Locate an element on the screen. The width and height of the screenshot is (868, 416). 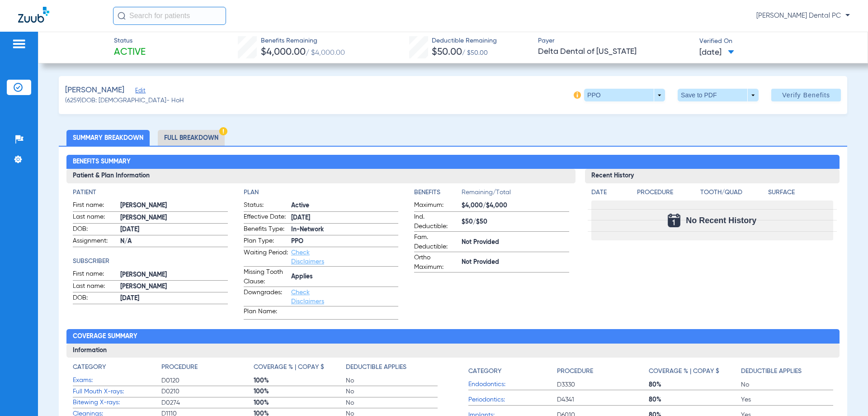
h4: Subscriber is located at coordinates (150, 261).